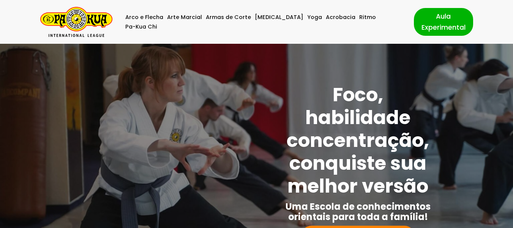  Describe the element at coordinates (144, 17) in the screenshot. I see `a: Arco e Flecha` at that location.